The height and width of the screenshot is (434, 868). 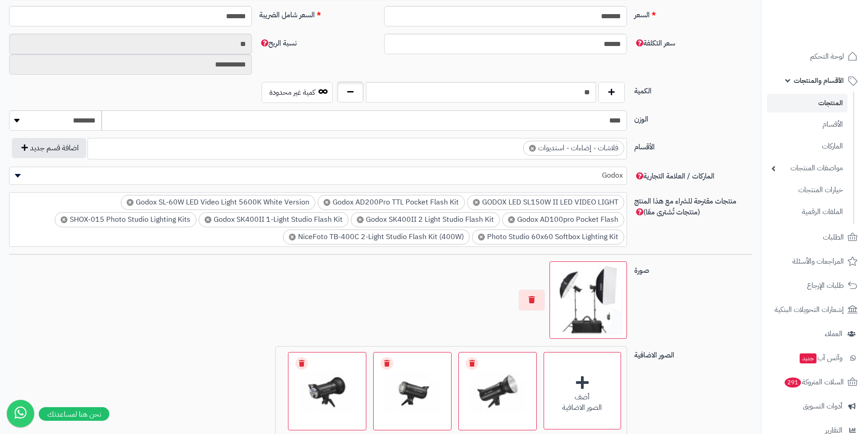 I want to click on a: مواصفات المنتجات, so click(x=807, y=168).